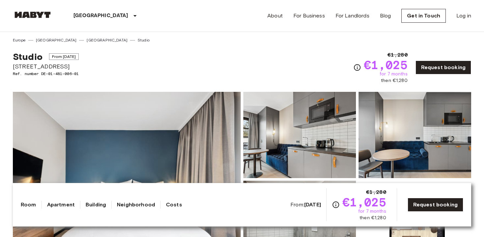 This screenshot has width=484, height=237. Describe the element at coordinates (352, 16) in the screenshot. I see `a: For Landlords` at that location.